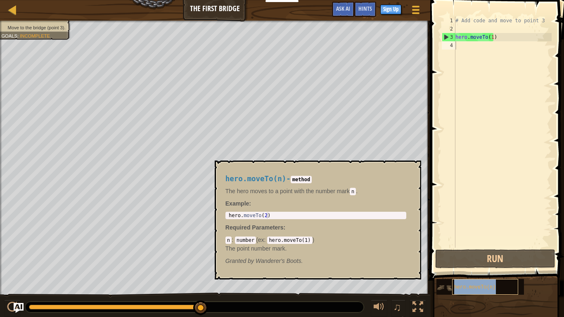 This screenshot has width=564, height=317. What do you see at coordinates (261, 240) in the screenshot?
I see `span: ex` at bounding box center [261, 240].